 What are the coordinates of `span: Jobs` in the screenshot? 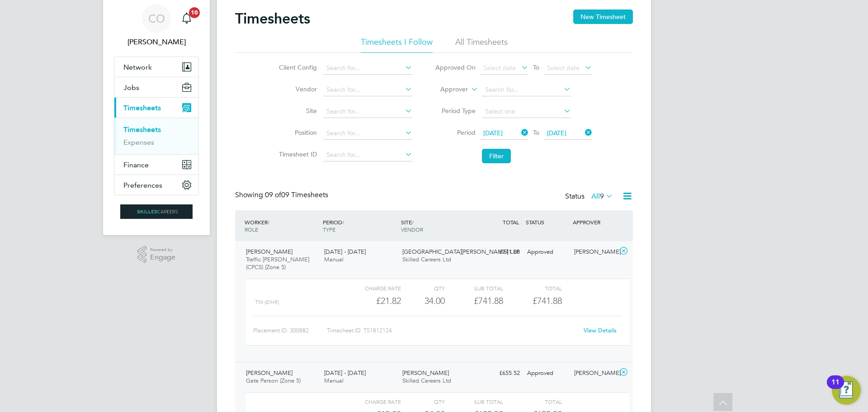 It's located at (131, 87).